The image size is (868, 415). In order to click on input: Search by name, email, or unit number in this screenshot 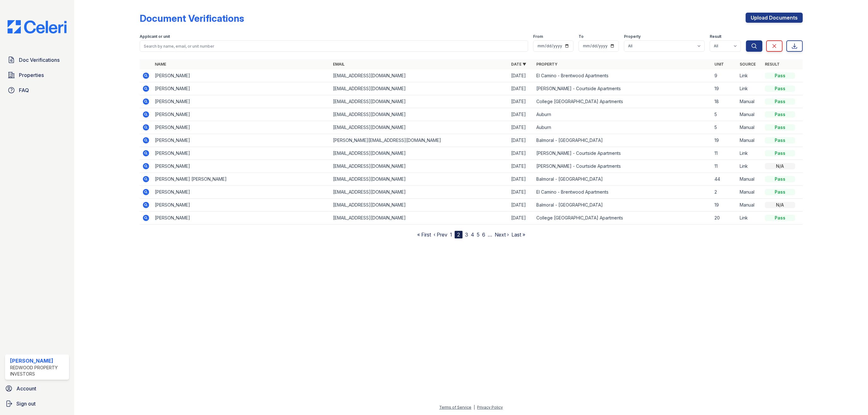, I will do `click(334, 46)`.